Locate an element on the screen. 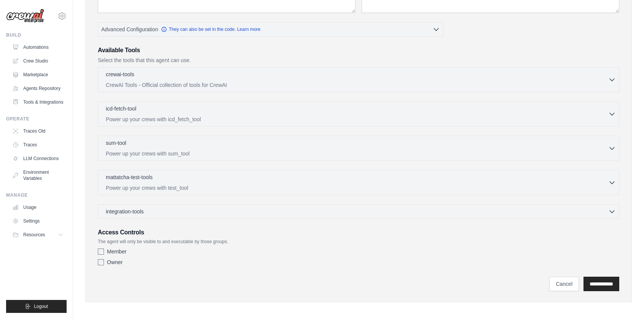  p: sum-tool is located at coordinates (116, 143).